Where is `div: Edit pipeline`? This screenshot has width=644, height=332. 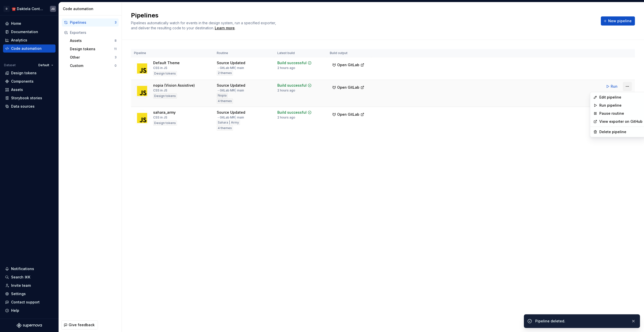
div: Edit pipeline is located at coordinates (621, 97).